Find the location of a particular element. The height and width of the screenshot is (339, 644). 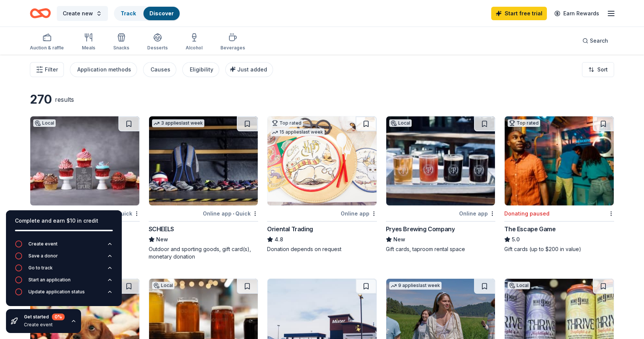

button: Auction & raffle is located at coordinates (47, 42).